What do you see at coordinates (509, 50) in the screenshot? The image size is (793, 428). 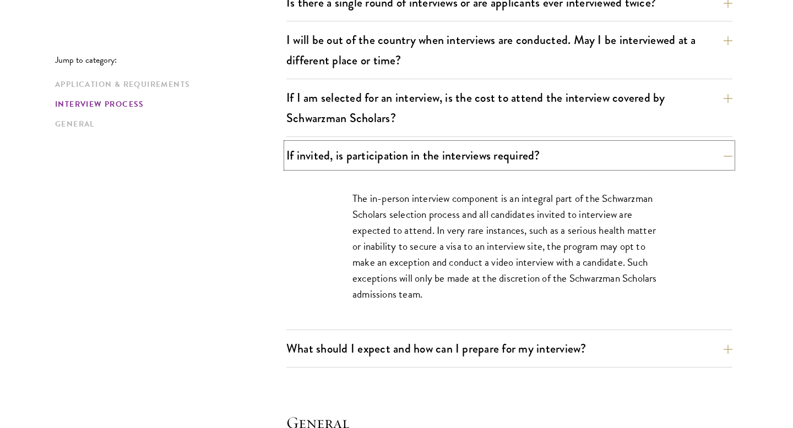 I see `button: I will be out of the country when interviews are conducted. May I be interviewed at a different p...` at bounding box center [509, 50].